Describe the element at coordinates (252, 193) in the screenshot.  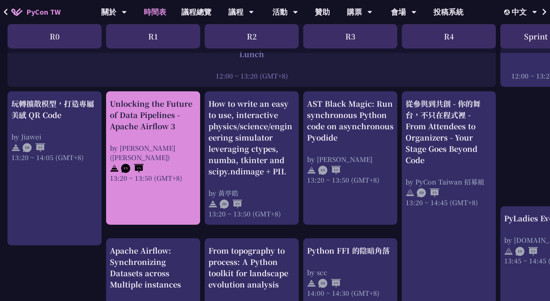
I see `div: by 黃亭皓` at that location.